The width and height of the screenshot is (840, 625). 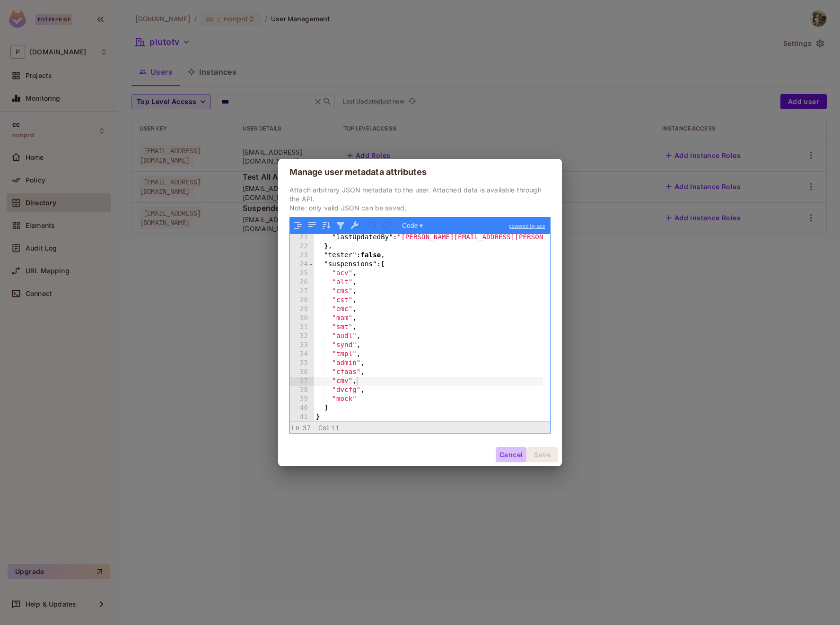 What do you see at coordinates (302, 363) in the screenshot?
I see `div: 35` at bounding box center [302, 363].